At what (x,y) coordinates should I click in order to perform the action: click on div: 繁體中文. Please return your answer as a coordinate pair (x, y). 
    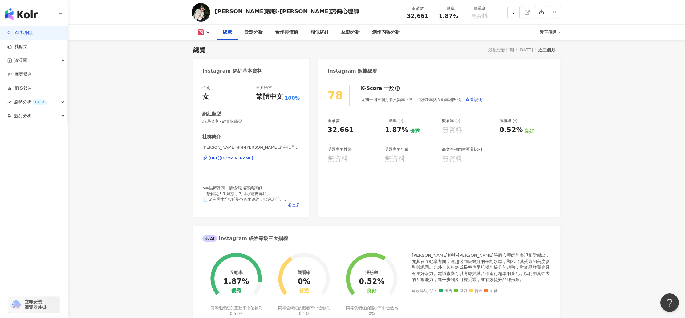
    Looking at the image, I should click on (269, 97).